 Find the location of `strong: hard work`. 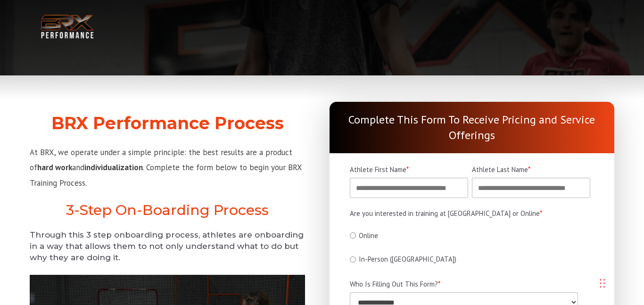

strong: hard work is located at coordinates (55, 167).